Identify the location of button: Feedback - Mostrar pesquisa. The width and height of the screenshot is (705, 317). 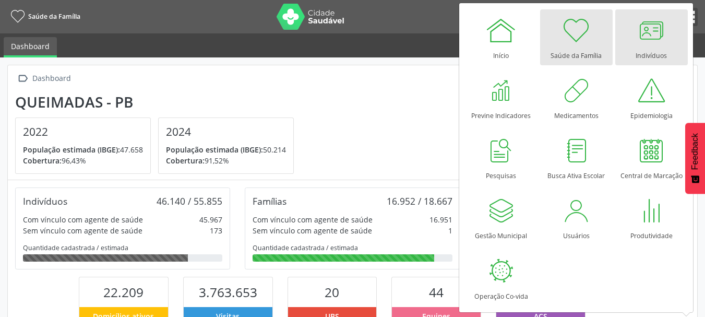
(695, 158).